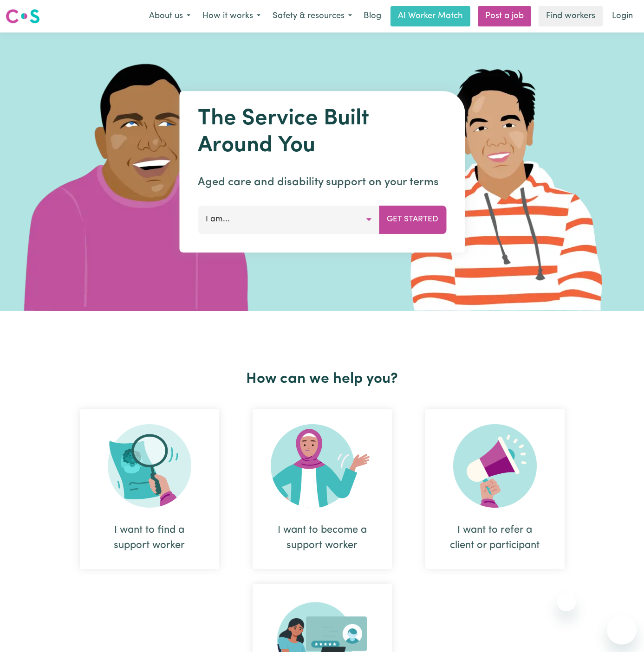 Image resolution: width=644 pixels, height=652 pixels. What do you see at coordinates (149, 466) in the screenshot?
I see `img: Search` at bounding box center [149, 466].